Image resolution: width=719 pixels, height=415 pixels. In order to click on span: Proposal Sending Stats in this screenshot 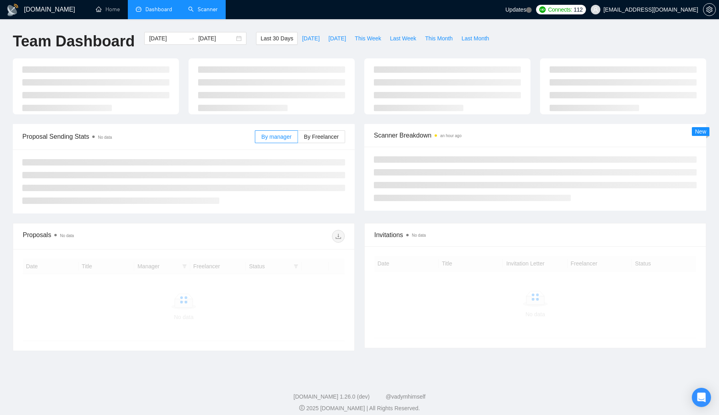, I will do `click(139, 136)`.